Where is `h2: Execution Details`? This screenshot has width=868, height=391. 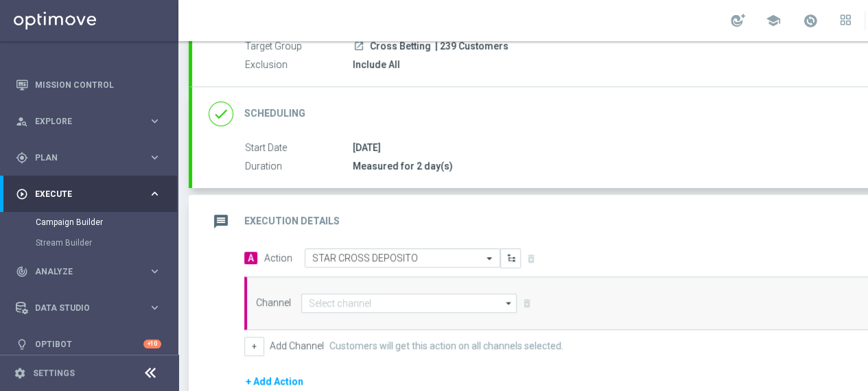 h2: Execution Details is located at coordinates (292, 221).